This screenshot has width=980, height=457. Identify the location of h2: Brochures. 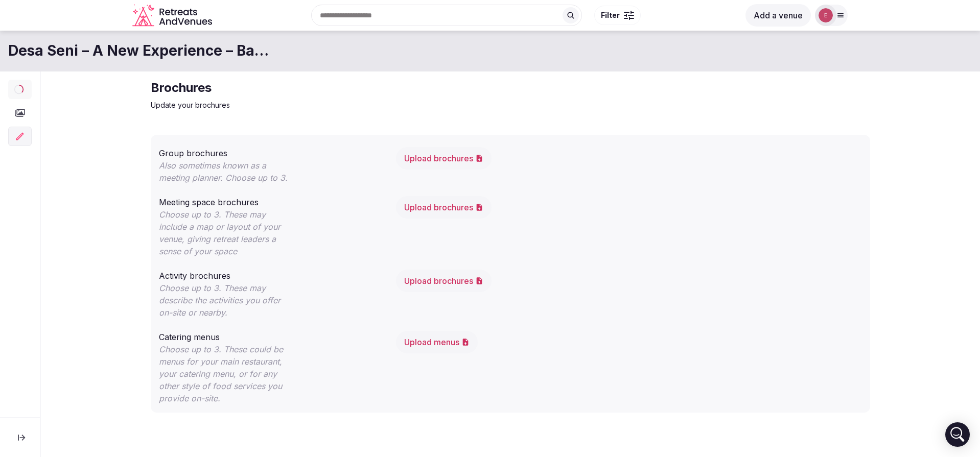
(510, 88).